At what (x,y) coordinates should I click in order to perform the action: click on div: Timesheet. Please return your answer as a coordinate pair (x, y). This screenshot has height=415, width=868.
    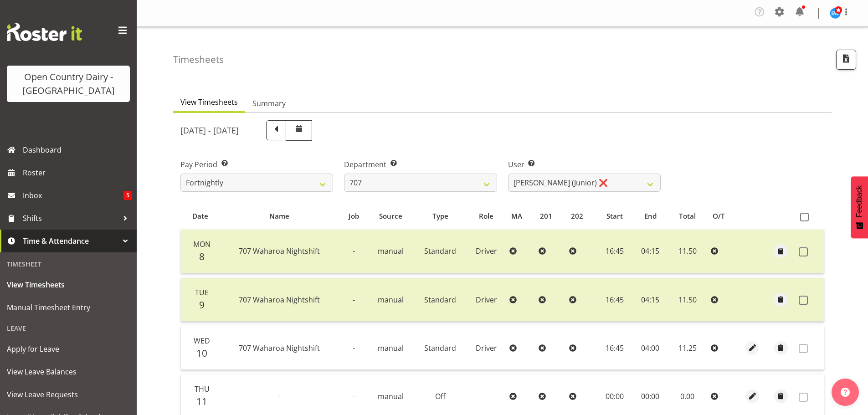
    Looking at the image, I should click on (68, 264).